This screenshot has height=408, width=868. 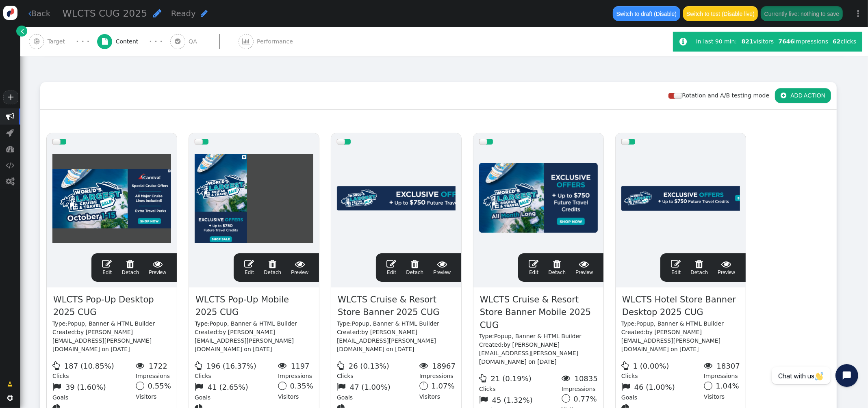 I want to click on span: 196 (16.37%), so click(x=231, y=366).